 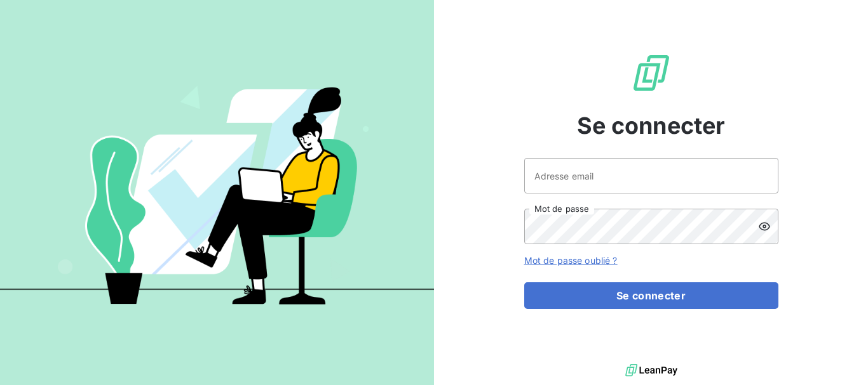 What do you see at coordinates (651, 73) in the screenshot?
I see `img: Logo LeanPay` at bounding box center [651, 73].